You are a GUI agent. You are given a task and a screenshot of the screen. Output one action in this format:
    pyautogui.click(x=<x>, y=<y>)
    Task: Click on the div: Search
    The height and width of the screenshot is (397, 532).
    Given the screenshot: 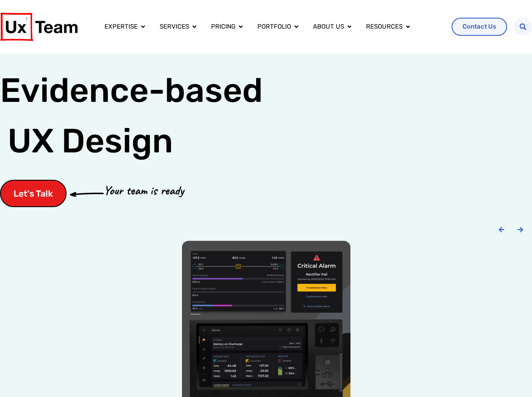 What is the action you would take?
    pyautogui.click(x=522, y=27)
    